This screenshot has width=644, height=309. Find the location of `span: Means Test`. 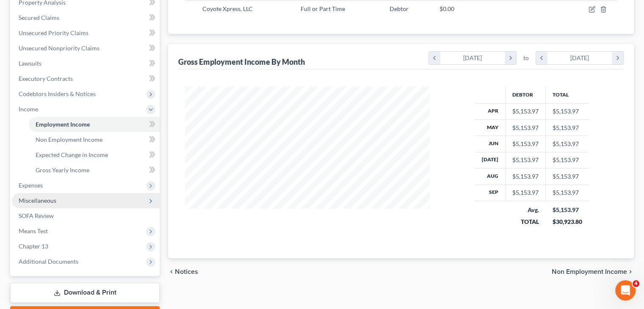

span: Means Test is located at coordinates (33, 231).